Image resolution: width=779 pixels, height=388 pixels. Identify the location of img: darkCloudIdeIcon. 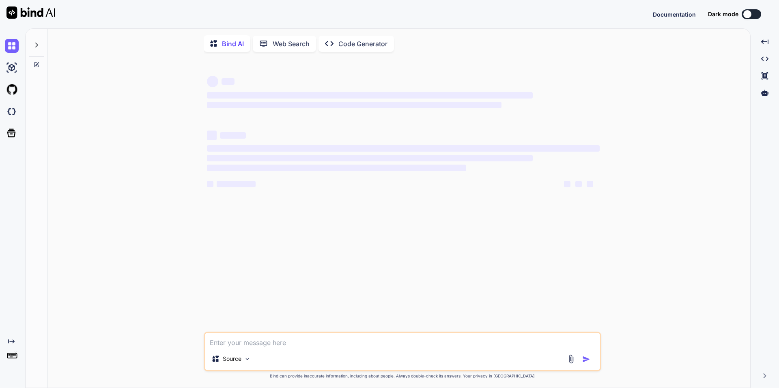
(12, 112).